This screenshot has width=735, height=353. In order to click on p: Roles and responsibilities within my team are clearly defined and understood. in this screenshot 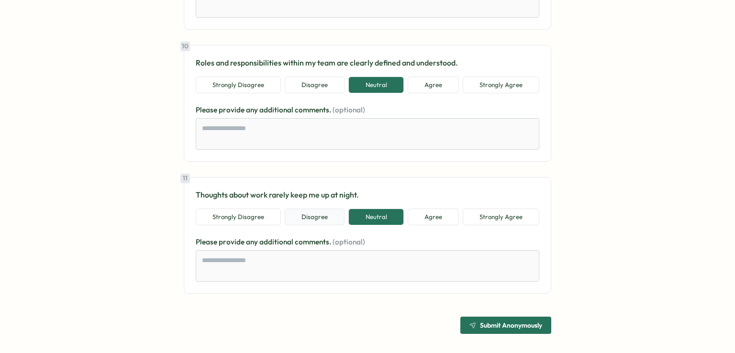, I will do `click(368, 63)`.